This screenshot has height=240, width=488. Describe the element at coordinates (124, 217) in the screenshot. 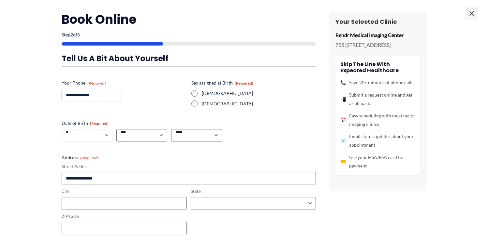

I see `label: ZIP Code` at that location.